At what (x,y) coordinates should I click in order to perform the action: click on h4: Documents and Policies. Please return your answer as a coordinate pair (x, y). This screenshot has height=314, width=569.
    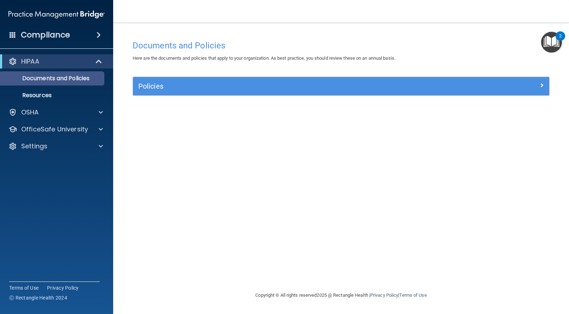
    Looking at the image, I should click on (341, 46).